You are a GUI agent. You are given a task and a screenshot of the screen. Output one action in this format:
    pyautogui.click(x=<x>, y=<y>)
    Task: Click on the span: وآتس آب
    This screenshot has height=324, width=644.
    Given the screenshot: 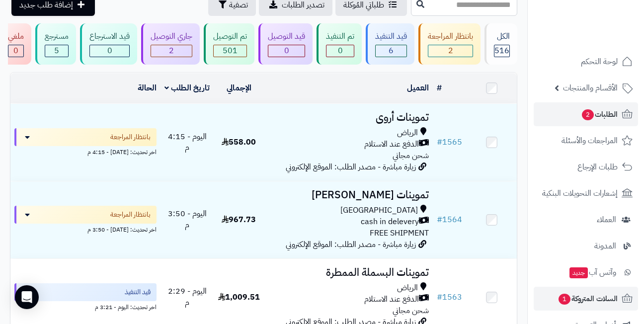 What is the action you would take?
    pyautogui.click(x=593, y=273)
    